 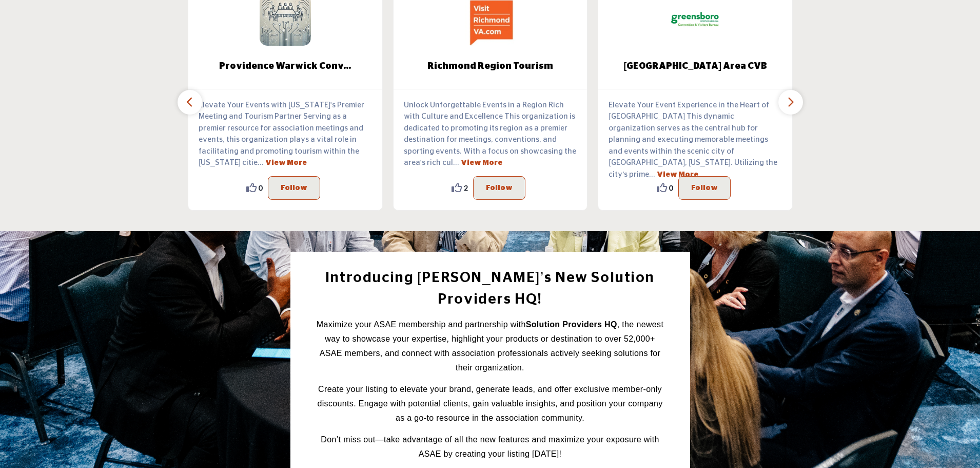 What do you see at coordinates (286, 66) in the screenshot?
I see `a: Providence Warwick Conv...` at bounding box center [286, 66].